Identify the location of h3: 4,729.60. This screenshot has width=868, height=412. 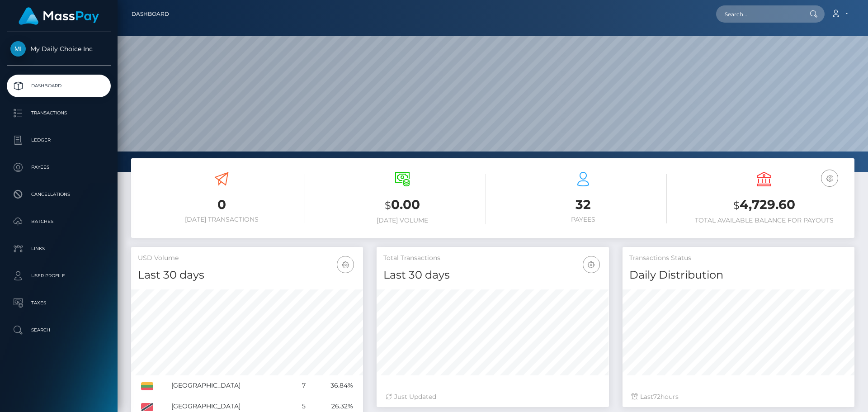
(764, 205).